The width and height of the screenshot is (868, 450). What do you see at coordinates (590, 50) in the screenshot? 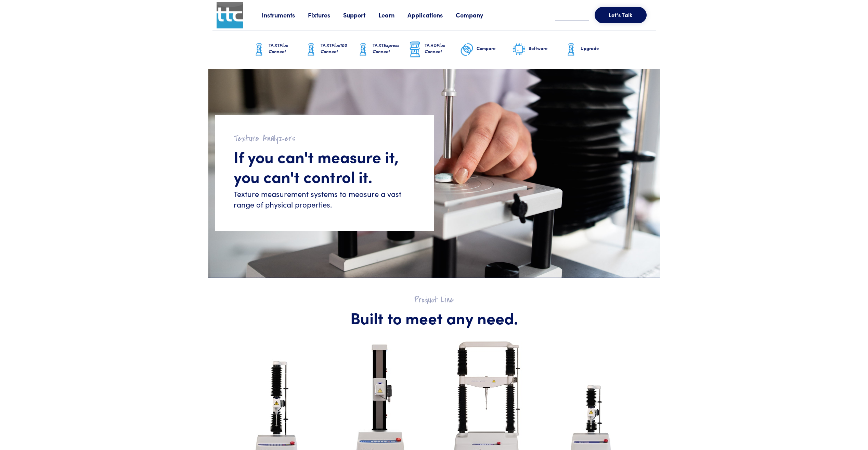
I see `a: Upgrade` at bounding box center [590, 50].